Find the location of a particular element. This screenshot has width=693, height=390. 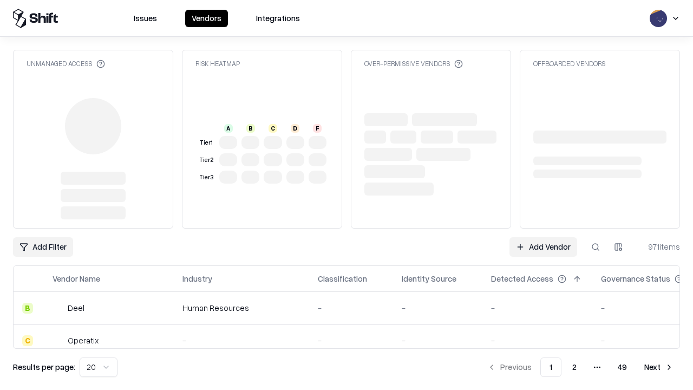

button: 1 is located at coordinates (551, 367).